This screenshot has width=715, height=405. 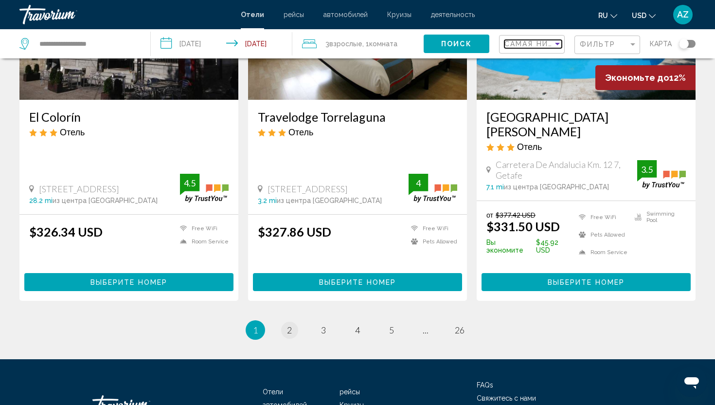 I want to click on span: ru, so click(x=603, y=16).